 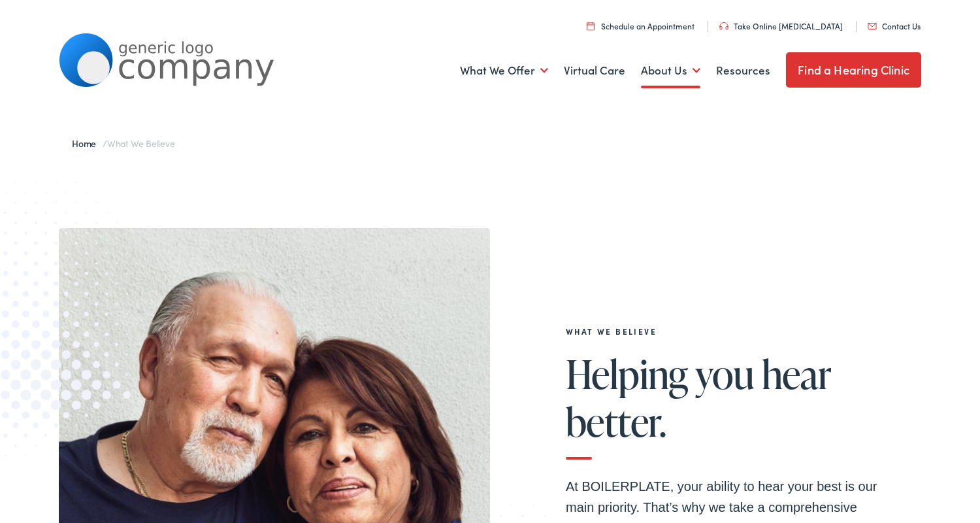 What do you see at coordinates (853, 69) in the screenshot?
I see `a: Find a Hearing Clinic` at bounding box center [853, 69].